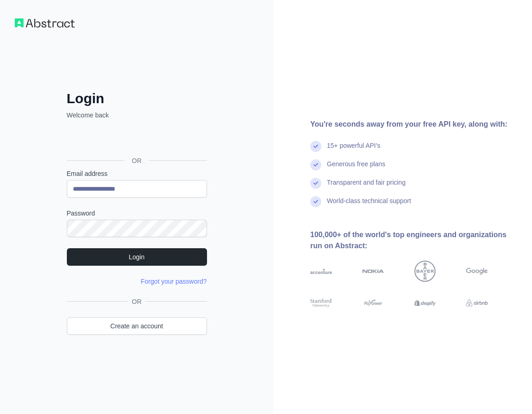  Describe the element at coordinates (373, 272) in the screenshot. I see `img: nokia` at that location.